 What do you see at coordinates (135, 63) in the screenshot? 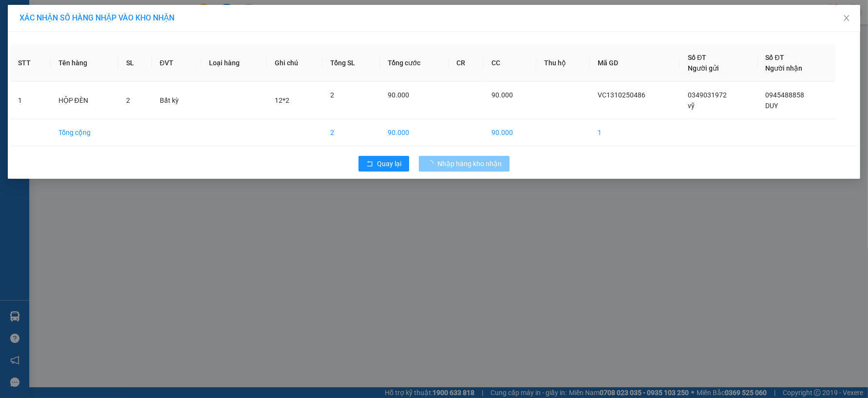
I see `th: SL` at bounding box center [135, 63].